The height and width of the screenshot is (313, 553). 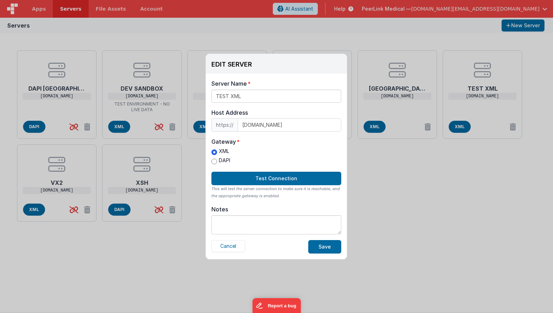 I want to click on span: https://, so click(x=224, y=125).